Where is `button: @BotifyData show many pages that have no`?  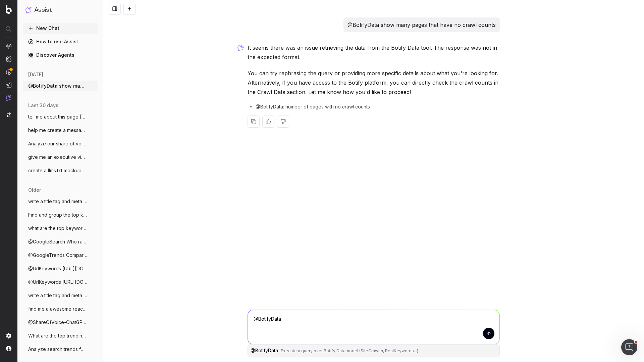
button: @BotifyData show many pages that have no is located at coordinates (61, 86).